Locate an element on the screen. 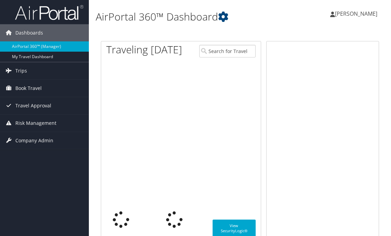  h1: AirPortal 360™ Dashboard is located at coordinates (192, 17).